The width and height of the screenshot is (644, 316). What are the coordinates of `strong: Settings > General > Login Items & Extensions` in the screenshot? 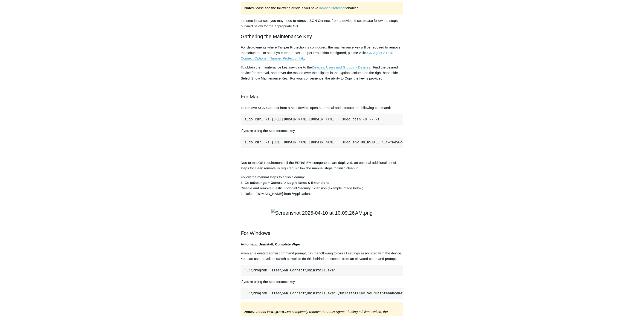 It's located at (291, 183).